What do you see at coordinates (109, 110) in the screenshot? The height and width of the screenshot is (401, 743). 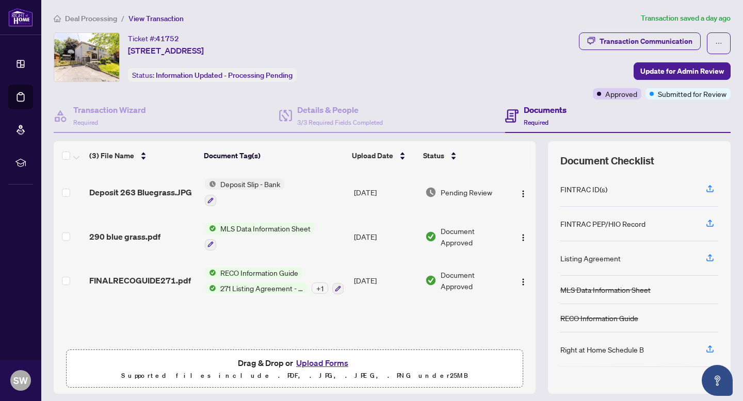 I see `h4: Transaction Wizard` at bounding box center [109, 110].